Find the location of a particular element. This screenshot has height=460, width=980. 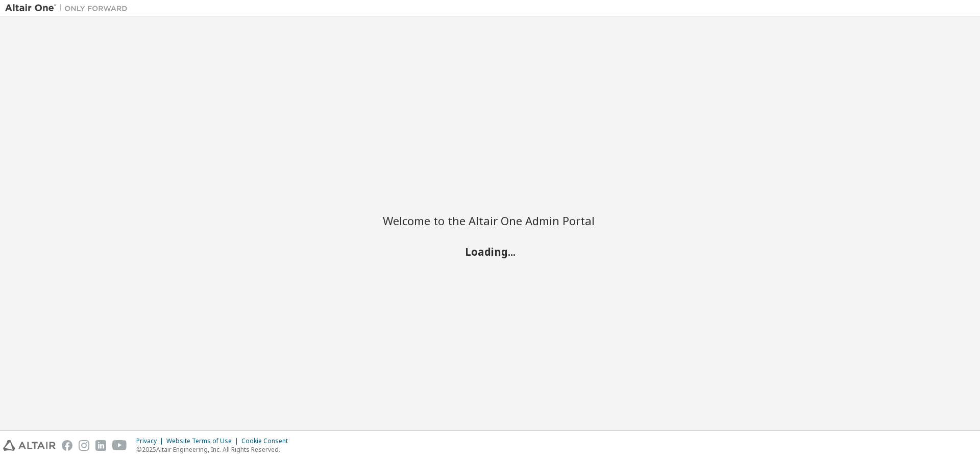

h2: Welcome to the Altair One Admin Portal is located at coordinates (490, 221).